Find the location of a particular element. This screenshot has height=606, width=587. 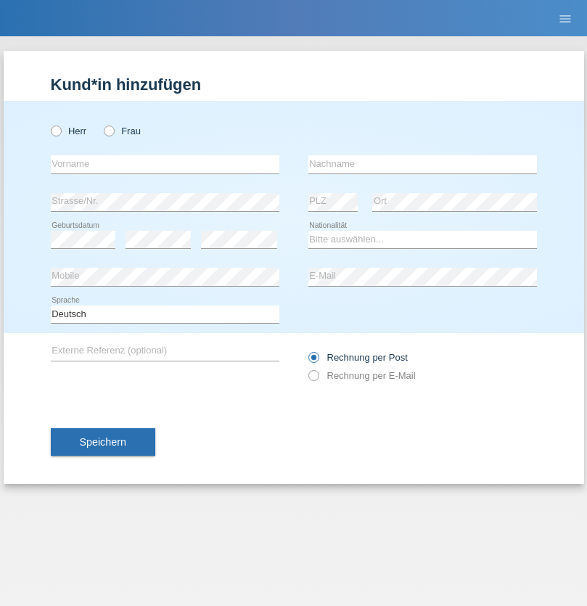

input: Rechnung per Post is located at coordinates (313, 360).